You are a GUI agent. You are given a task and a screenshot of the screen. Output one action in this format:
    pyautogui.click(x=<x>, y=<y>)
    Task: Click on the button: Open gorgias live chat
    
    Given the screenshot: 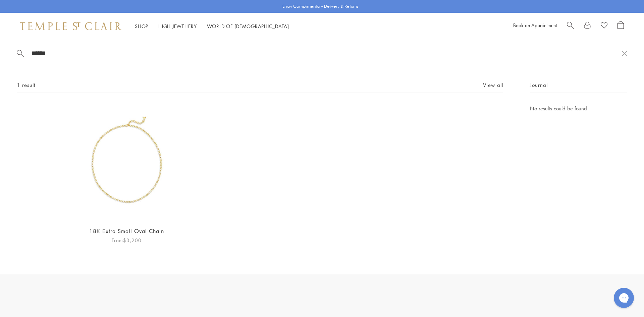 What is the action you would take?
    pyautogui.click(x=13, y=13)
    